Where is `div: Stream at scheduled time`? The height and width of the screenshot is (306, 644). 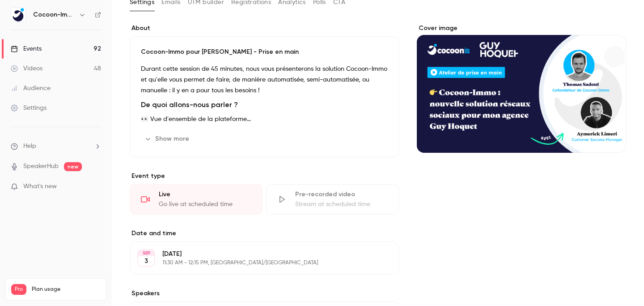
div: Stream at scheduled time is located at coordinates (341, 204).